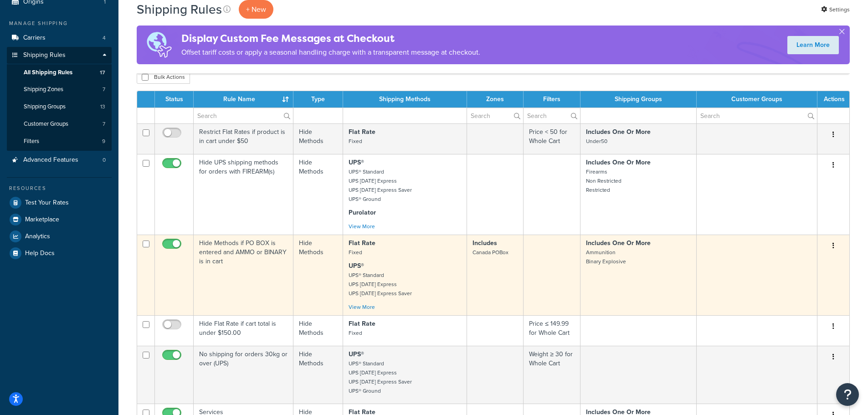 The image size is (868, 415). What do you see at coordinates (606, 257) in the screenshot?
I see `small: Ammunition Binary Explosive` at bounding box center [606, 257].